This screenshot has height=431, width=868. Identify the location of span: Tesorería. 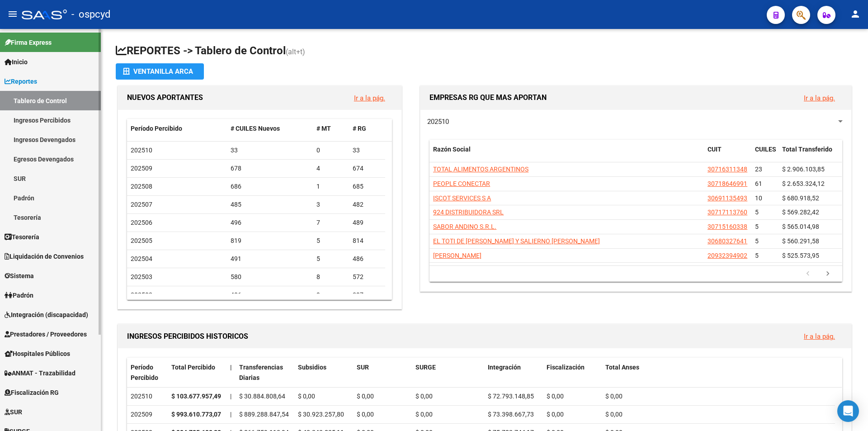
(22, 237).